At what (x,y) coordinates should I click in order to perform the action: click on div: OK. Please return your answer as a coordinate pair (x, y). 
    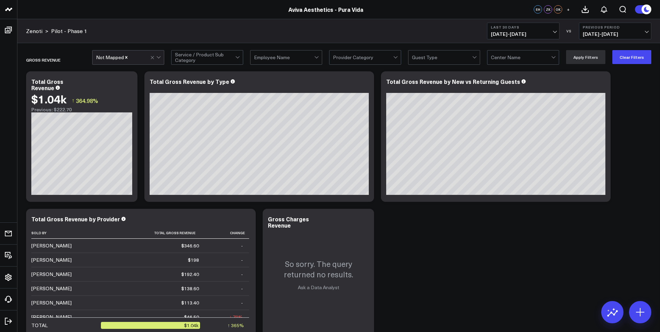
    Looking at the image, I should click on (558, 9).